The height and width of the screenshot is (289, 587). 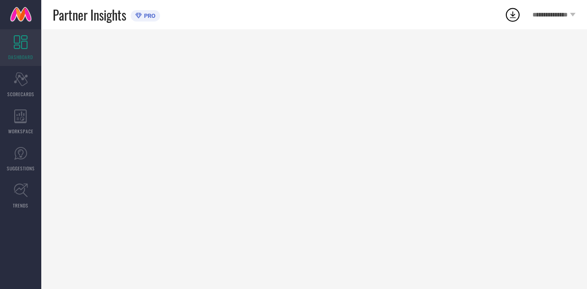 I want to click on span: SCORECARDS, so click(x=21, y=94).